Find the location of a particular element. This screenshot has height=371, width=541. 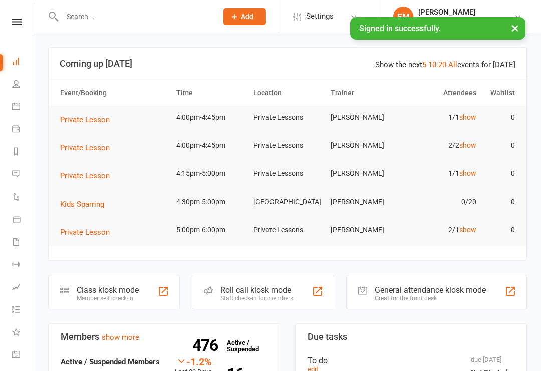

span: Signed in successfully. is located at coordinates (400, 28).